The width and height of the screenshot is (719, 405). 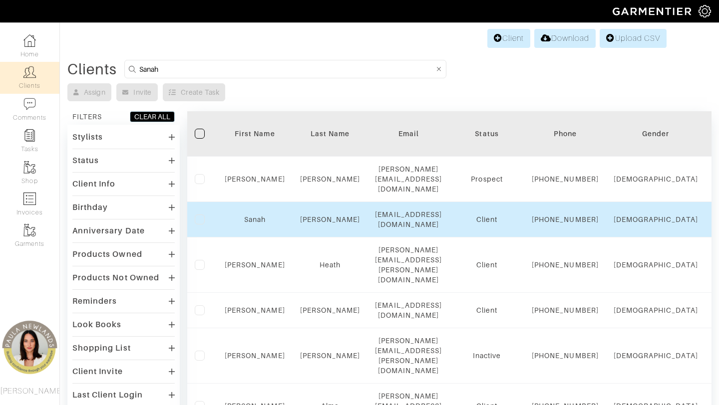 I want to click on div: Last Name, so click(x=330, y=134).